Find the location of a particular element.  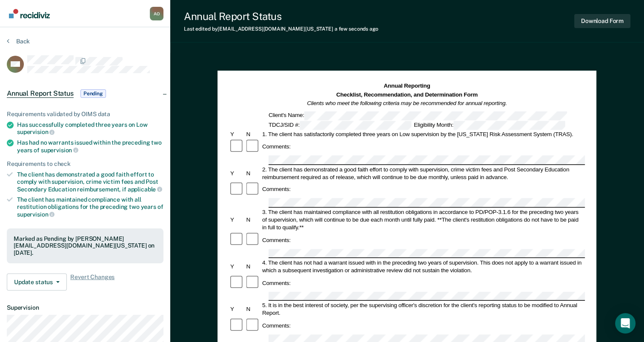

em: Clients who meet the following criteria may be recommended for annual reporting. is located at coordinates (408, 103).